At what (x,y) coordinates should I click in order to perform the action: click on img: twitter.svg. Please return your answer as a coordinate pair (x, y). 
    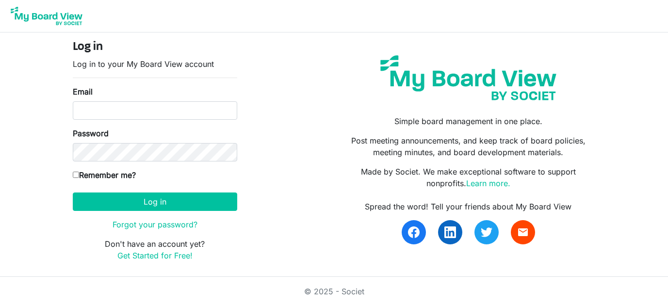
    Looking at the image, I should click on (487, 233).